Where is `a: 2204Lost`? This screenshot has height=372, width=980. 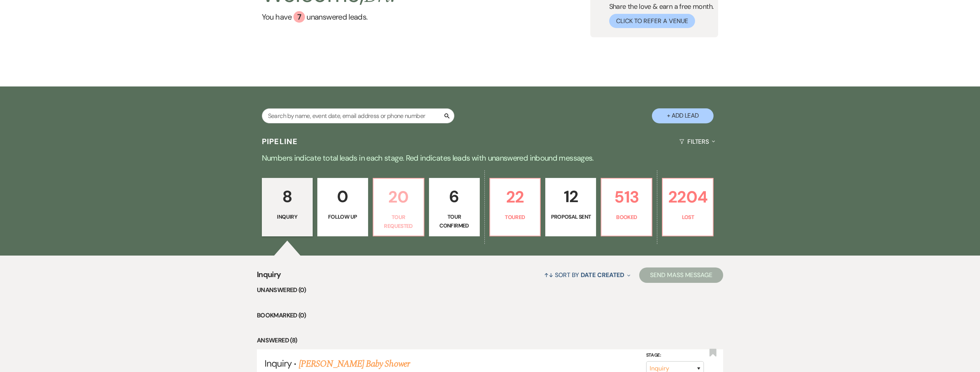
a: 2204Lost is located at coordinates (688, 207).